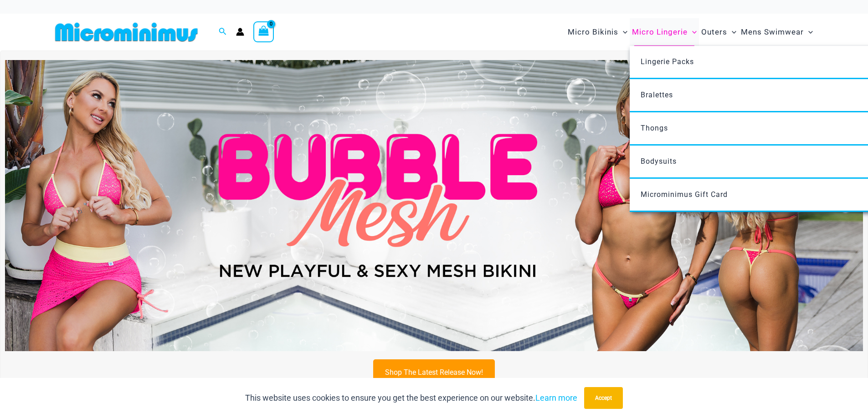 The height and width of the screenshot is (418, 868). I want to click on p: This website uses cookies to ensure you get the best experience on our website., so click(411, 398).